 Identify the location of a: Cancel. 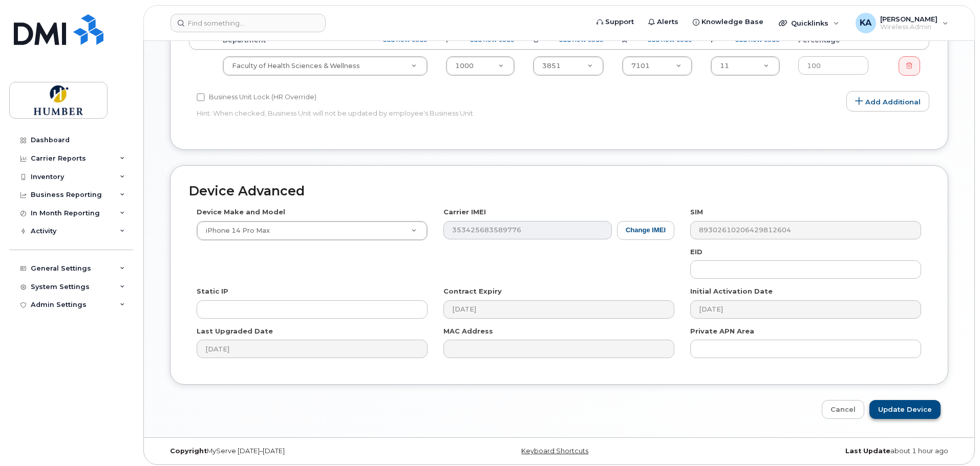
(843, 410).